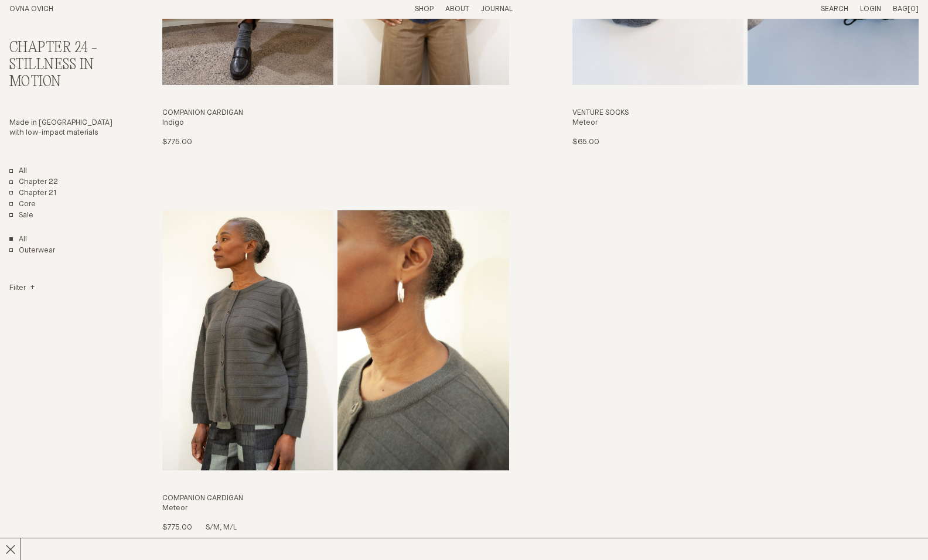  I want to click on a: Search, so click(835, 9).